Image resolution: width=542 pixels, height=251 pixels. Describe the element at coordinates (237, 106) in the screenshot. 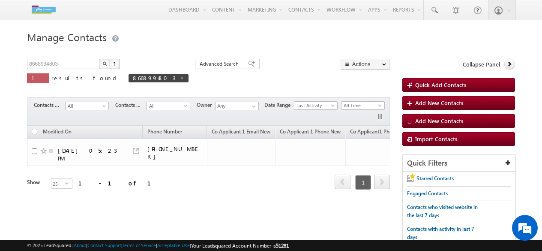

I see `input: Type to Search` at that location.